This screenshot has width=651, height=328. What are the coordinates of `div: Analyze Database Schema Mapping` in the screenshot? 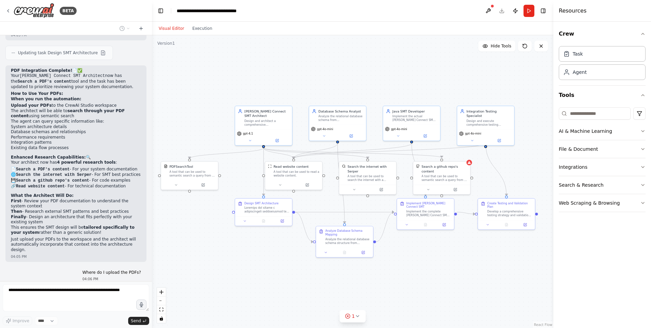 It's located at (347, 233).